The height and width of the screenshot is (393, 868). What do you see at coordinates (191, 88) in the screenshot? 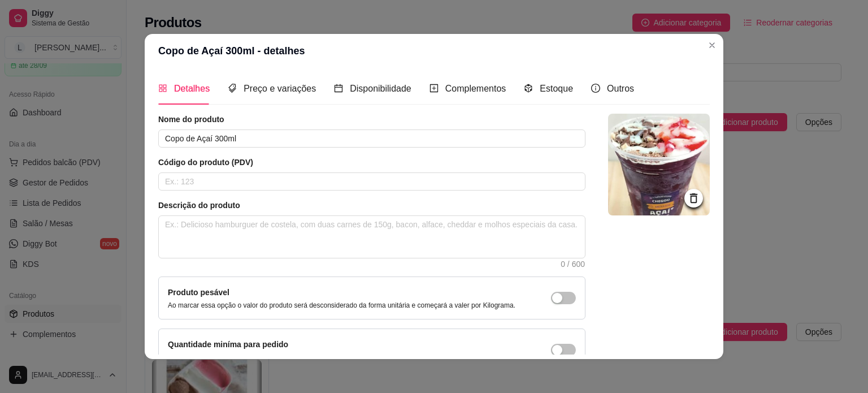
I see `span: Detalhes` at bounding box center [191, 88].